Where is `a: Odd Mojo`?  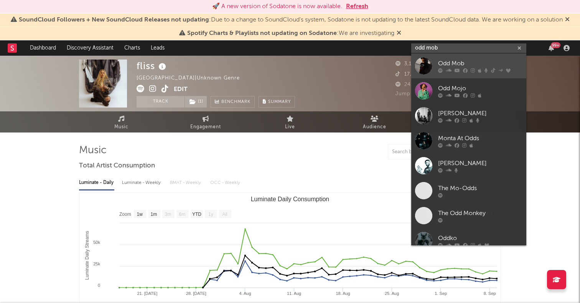 a: Odd Mojo is located at coordinates (469, 91).